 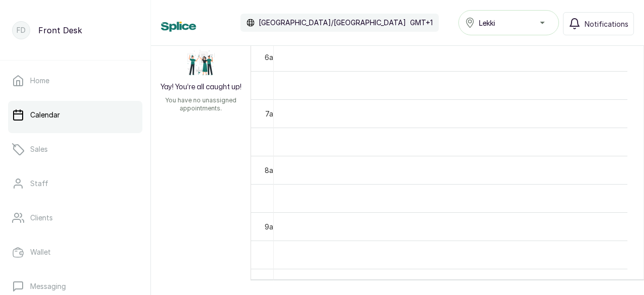 What do you see at coordinates (272, 170) in the screenshot?
I see `div: 8am` at bounding box center [272, 170].